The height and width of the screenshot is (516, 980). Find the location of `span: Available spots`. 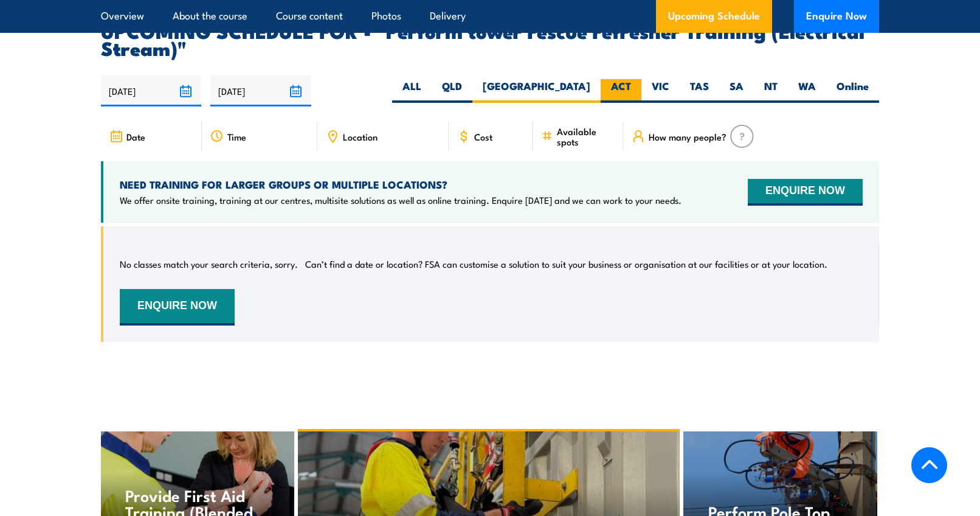

span: Available spots is located at coordinates (586, 136).